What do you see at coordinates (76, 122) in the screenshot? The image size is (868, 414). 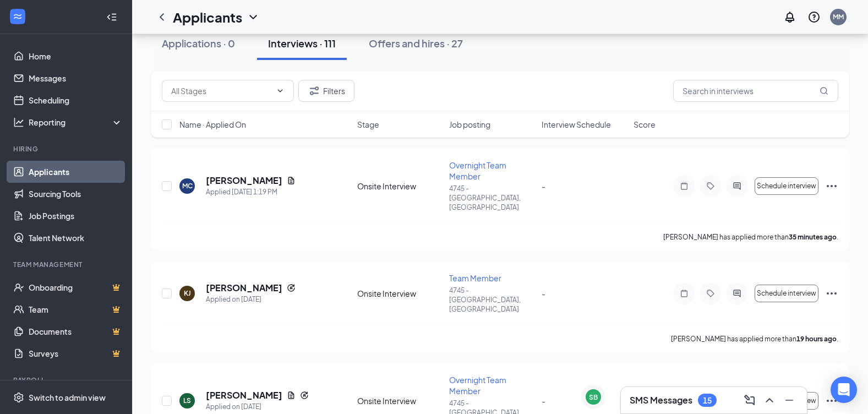 I see `div: Reporting` at bounding box center [76, 122].